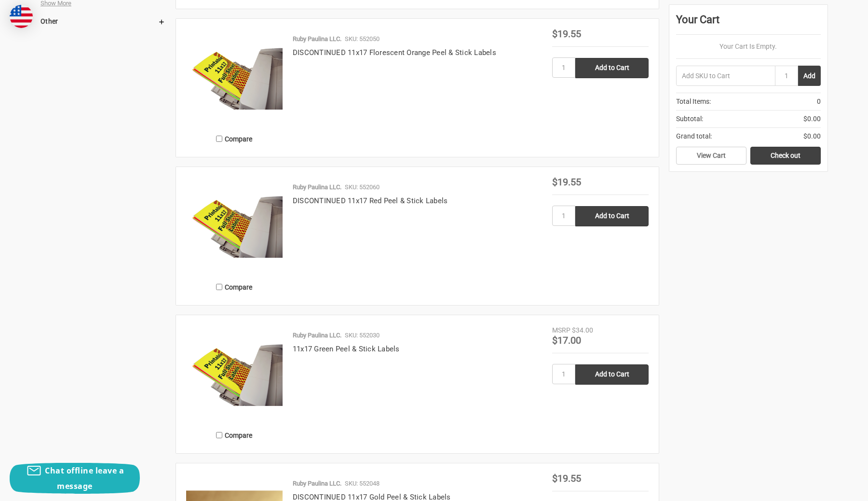  What do you see at coordinates (395, 53) in the screenshot?
I see `a: DISCONTINUED 11x17 Florescent Orange Peel & Stick Labels` at bounding box center [395, 53].